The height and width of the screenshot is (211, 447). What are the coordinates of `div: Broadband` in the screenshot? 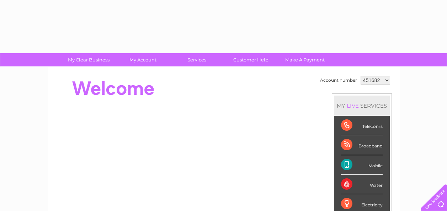 It's located at (362, 145).